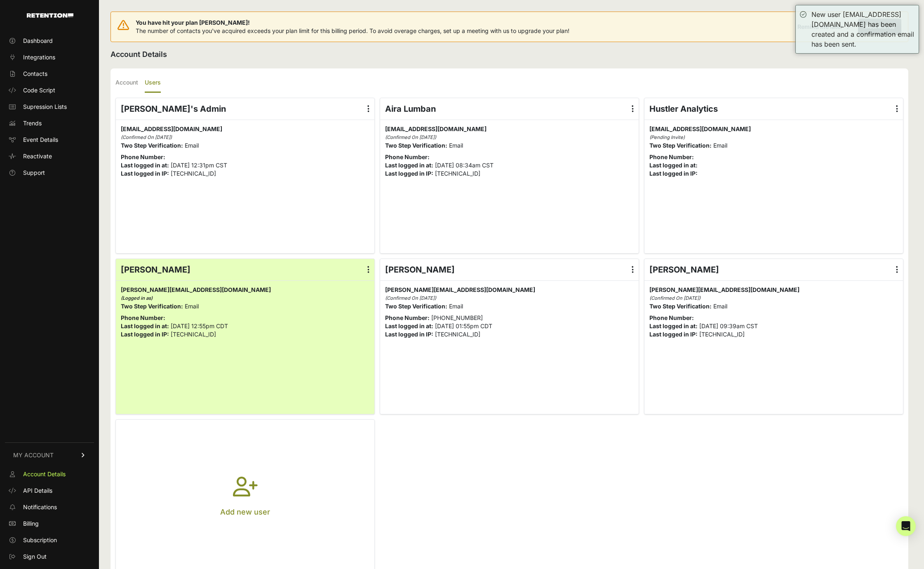 Image resolution: width=924 pixels, height=569 pixels. Describe the element at coordinates (32, 123) in the screenshot. I see `span: Trends` at that location.